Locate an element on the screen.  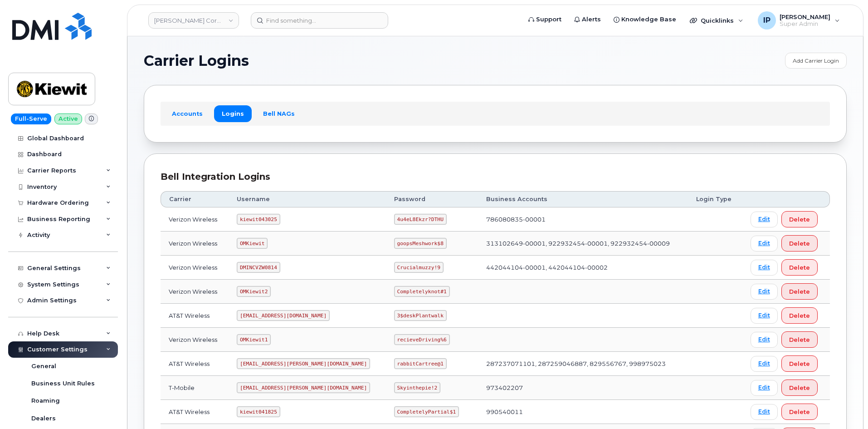
code: Completelyknot#1 is located at coordinates (421, 292).